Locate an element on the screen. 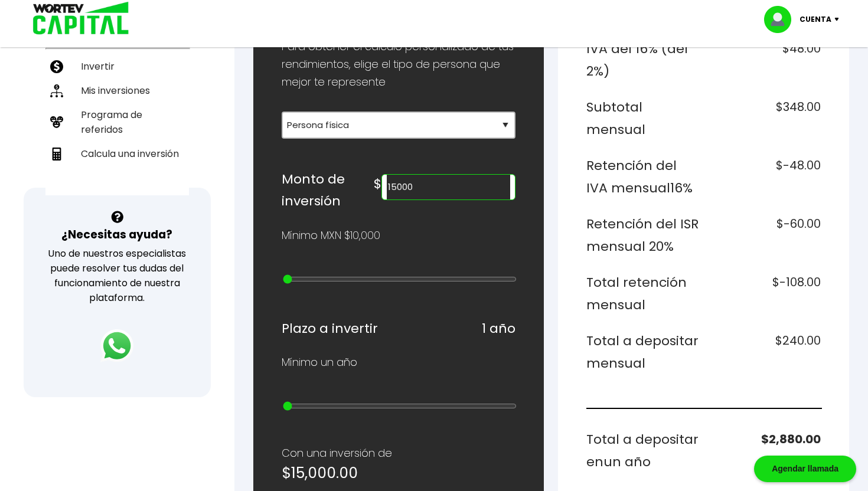 Image resolution: width=868 pixels, height=491 pixels. h6: $348.00 is located at coordinates (764, 118).